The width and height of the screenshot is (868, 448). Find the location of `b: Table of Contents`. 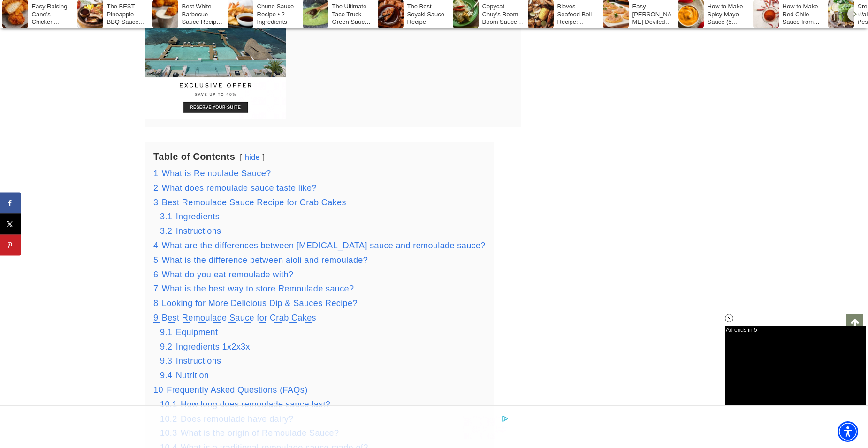

b: Table of Contents is located at coordinates (194, 157).